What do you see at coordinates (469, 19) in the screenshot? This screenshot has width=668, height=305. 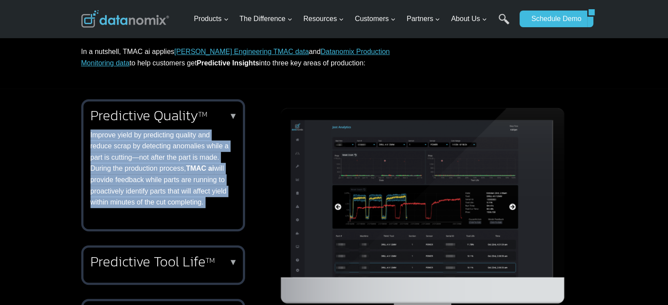 I see `span: About Us` at bounding box center [469, 19].